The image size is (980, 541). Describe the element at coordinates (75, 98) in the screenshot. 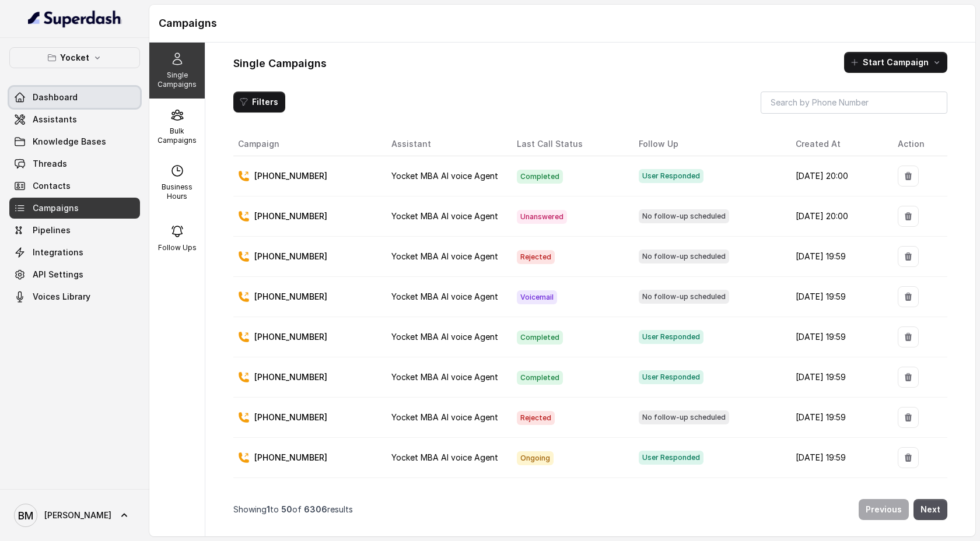

I see `a: Dashboard` at that location.